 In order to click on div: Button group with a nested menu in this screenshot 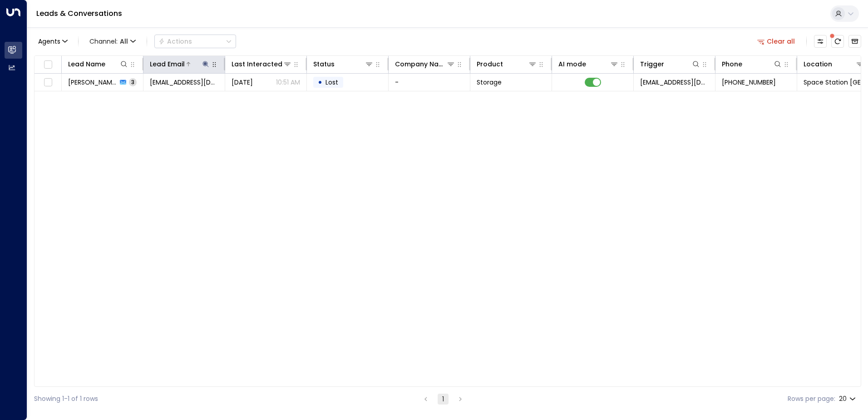, I will do `click(196, 41)`.